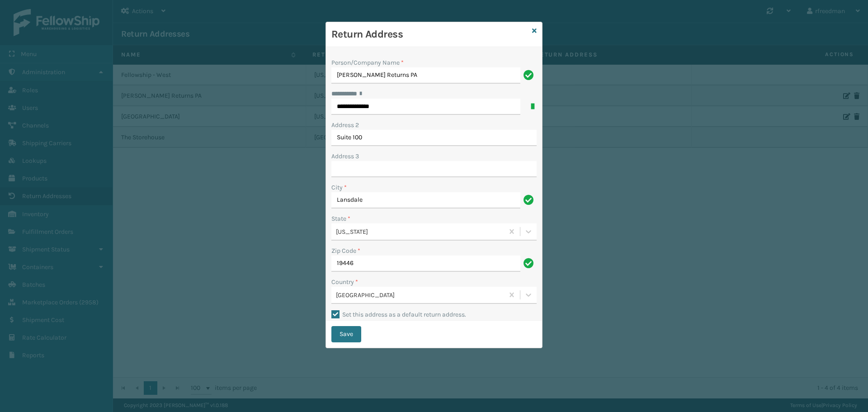 This screenshot has height=412, width=868. Describe the element at coordinates (341, 219) in the screenshot. I see `label: State` at that location.